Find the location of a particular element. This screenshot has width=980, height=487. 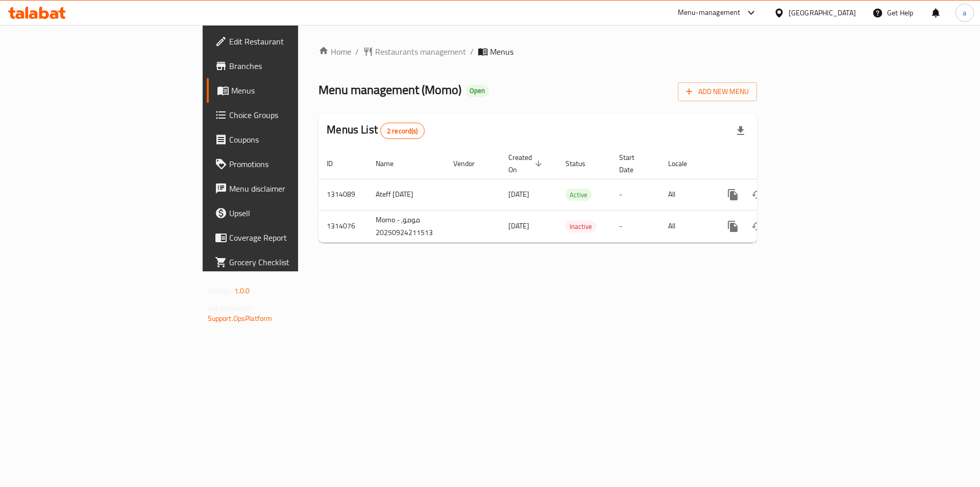

span: Coverage Report is located at coordinates (293, 237).